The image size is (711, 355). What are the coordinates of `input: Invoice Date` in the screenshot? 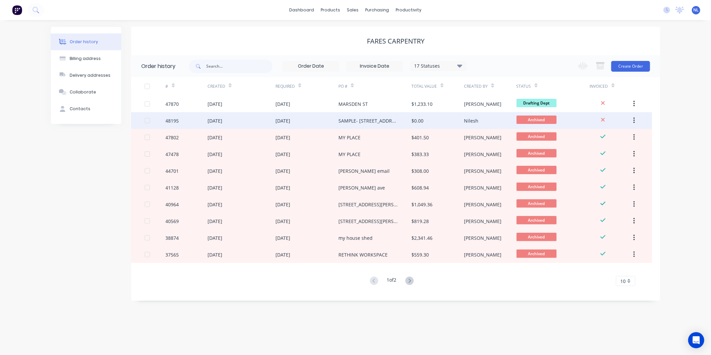 It's located at (375, 66).